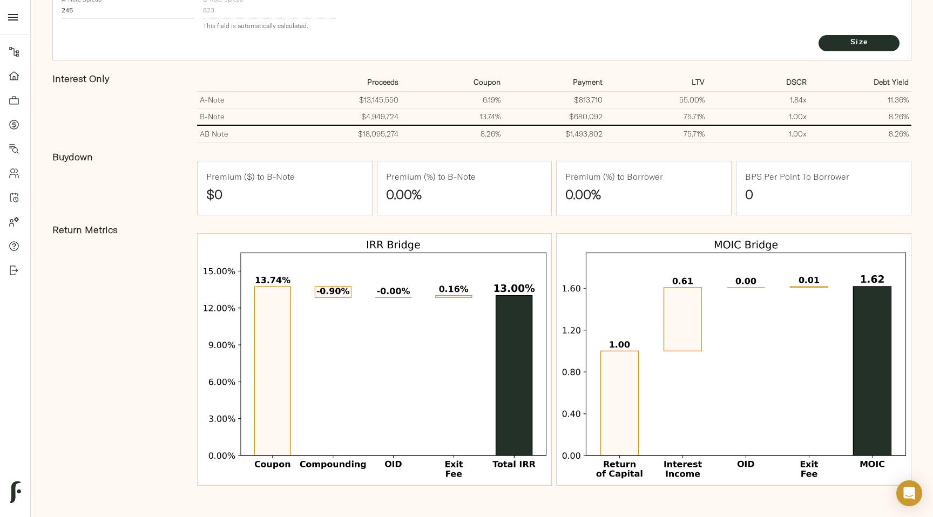  What do you see at coordinates (80, 78) in the screenshot?
I see `strong: Interest Only` at bounding box center [80, 78].